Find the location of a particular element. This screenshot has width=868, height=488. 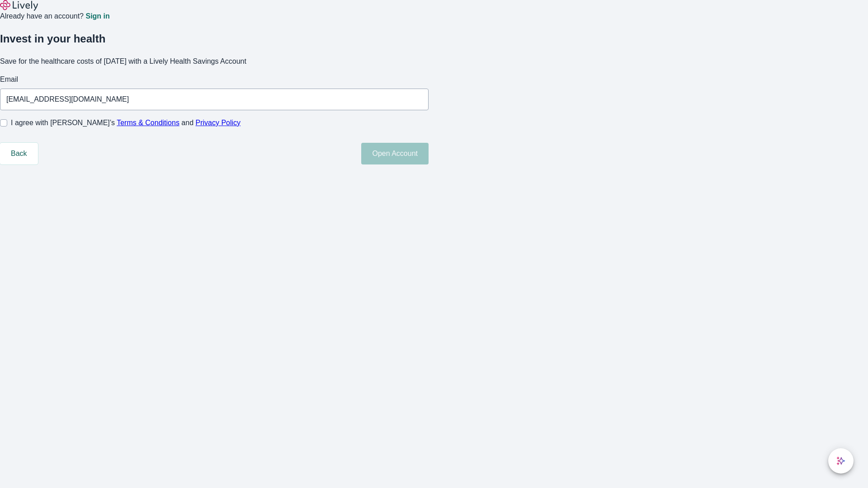

a: Sign in is located at coordinates (97, 16).